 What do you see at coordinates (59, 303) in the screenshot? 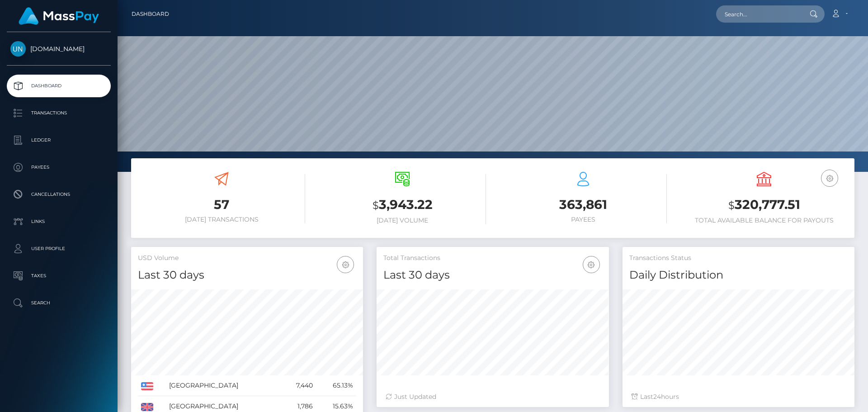
I see `a: Search` at bounding box center [59, 303].